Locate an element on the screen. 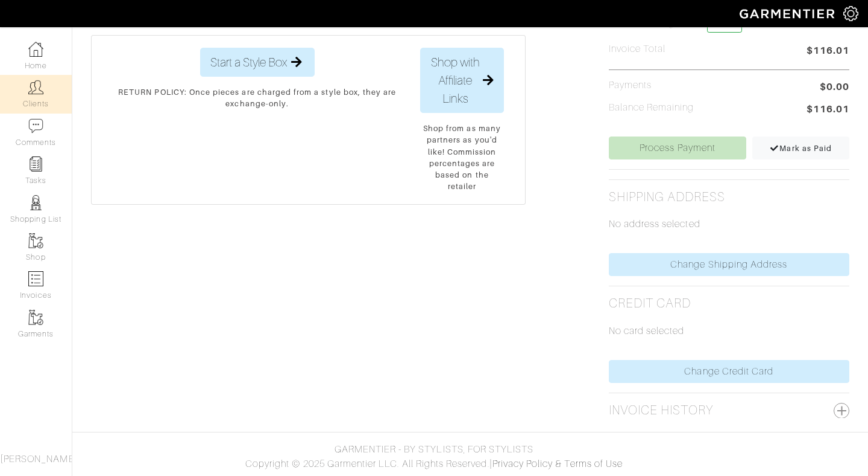 This screenshot has width=868, height=476. p: Shop from as many partners as you'd like! Commission percentages are based on the retailer is located at coordinates (463, 157).